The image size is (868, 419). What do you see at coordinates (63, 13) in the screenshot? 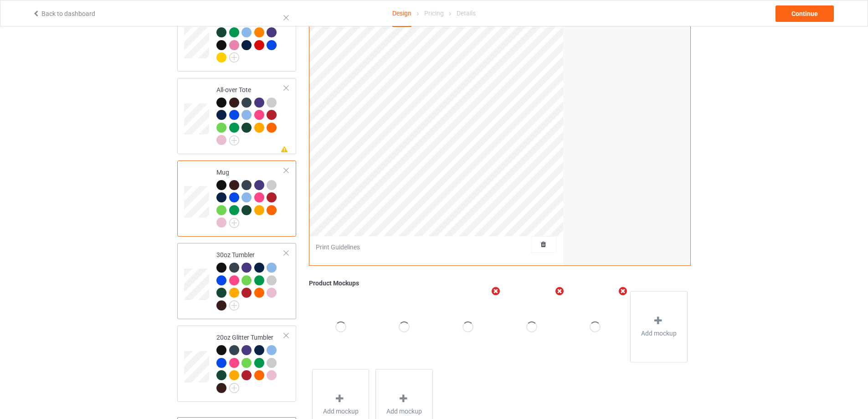
I see `a: Back to dashboard` at bounding box center [63, 13].